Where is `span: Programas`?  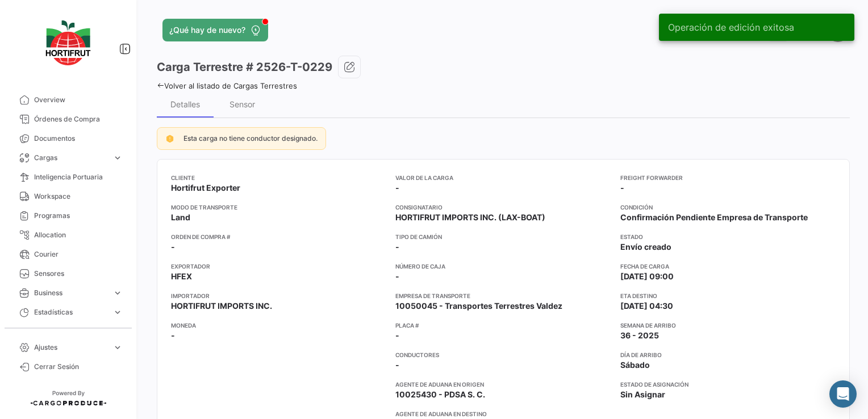 span: Programas is located at coordinates (78, 215).